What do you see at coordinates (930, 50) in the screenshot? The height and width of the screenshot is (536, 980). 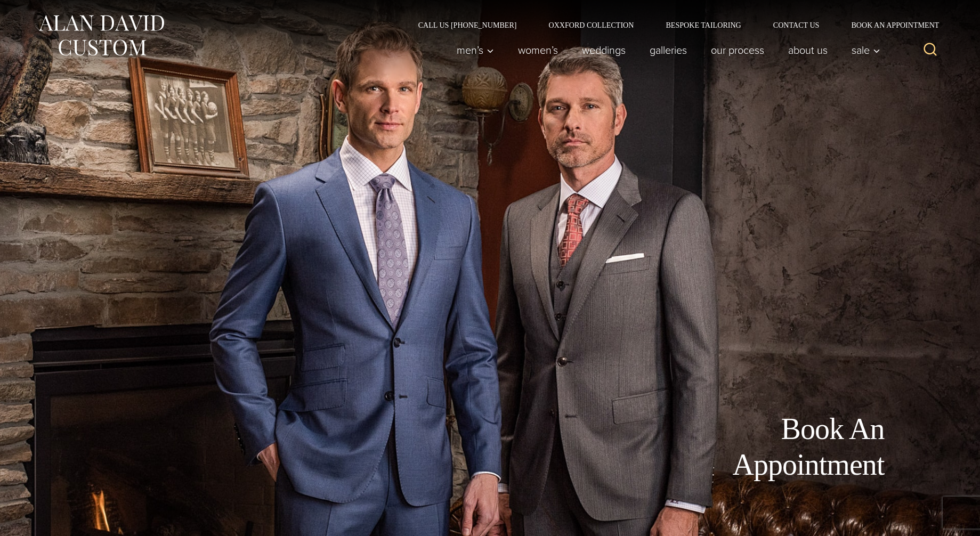 I see `button: View Search Form` at bounding box center [930, 50].